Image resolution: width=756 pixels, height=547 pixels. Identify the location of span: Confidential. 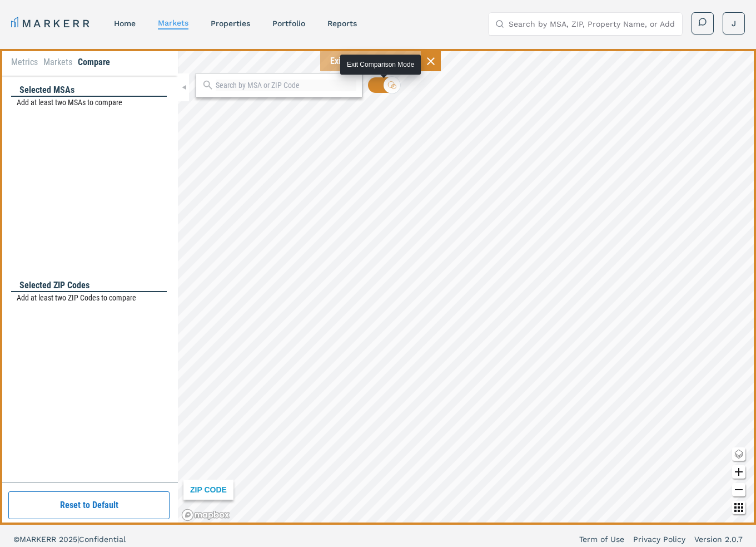
(103, 539).